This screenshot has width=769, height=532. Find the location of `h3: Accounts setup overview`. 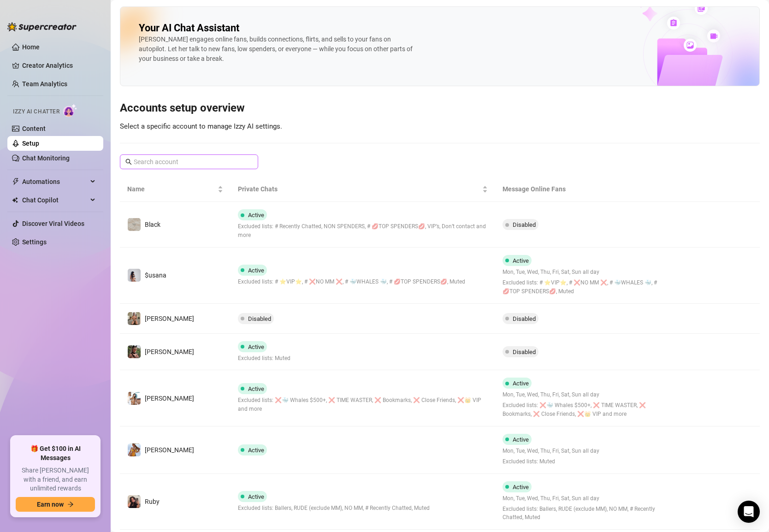

h3: Accounts setup overview is located at coordinates (440, 109).